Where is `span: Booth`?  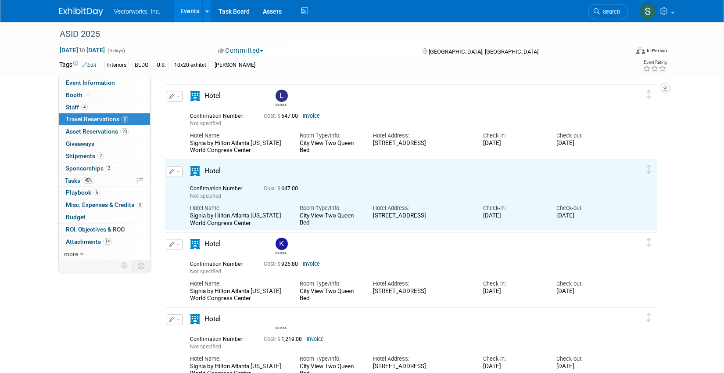 span: Booth is located at coordinates (79, 95).